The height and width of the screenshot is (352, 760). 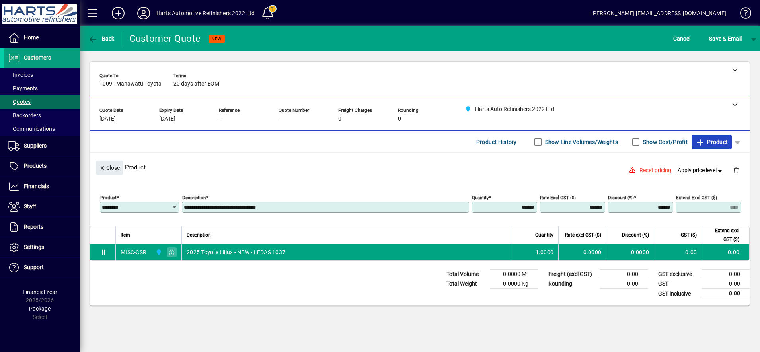 I want to click on a: Suppliers, so click(x=42, y=146).